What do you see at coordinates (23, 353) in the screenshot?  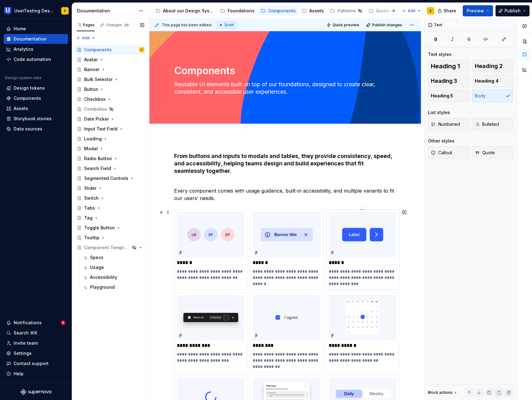 I see `div: Settings` at bounding box center [23, 353].